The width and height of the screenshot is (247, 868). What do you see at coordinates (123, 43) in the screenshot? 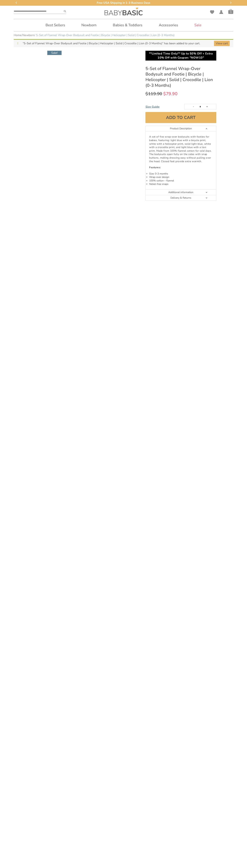
I see `div: “5-Set of Flannel Wrap-Over Bodysuit and Footie | Bicycle | Helicopter | Solid | Crocodile | Lion...` at bounding box center [123, 43].